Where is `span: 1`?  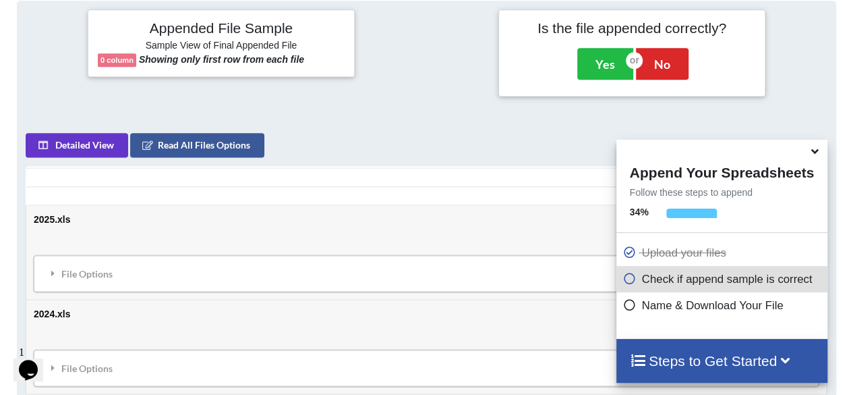 span: 1 is located at coordinates (8, 11).